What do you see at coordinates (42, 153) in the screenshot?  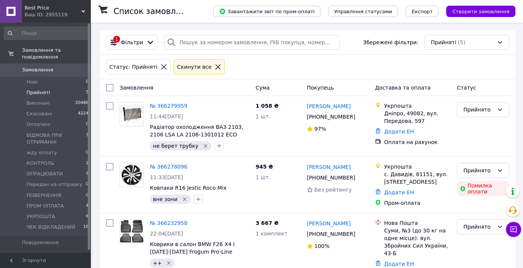 I see `span: жду оплату` at bounding box center [42, 153].